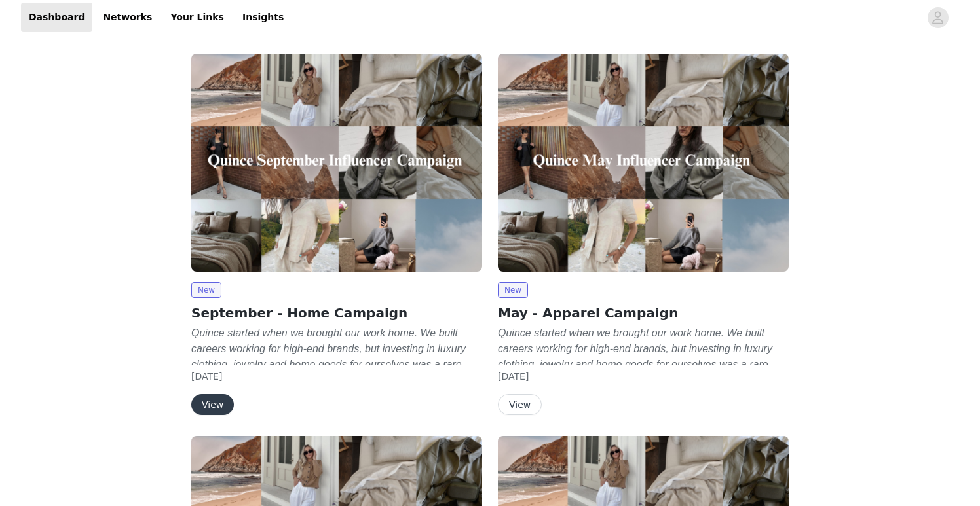  What do you see at coordinates (56, 17) in the screenshot?
I see `a: Dashboard` at bounding box center [56, 17].